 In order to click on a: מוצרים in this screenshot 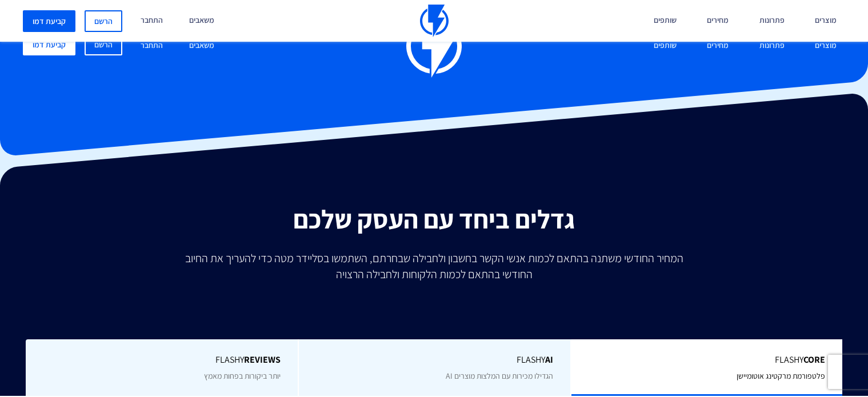, I will do `click(825, 45)`.